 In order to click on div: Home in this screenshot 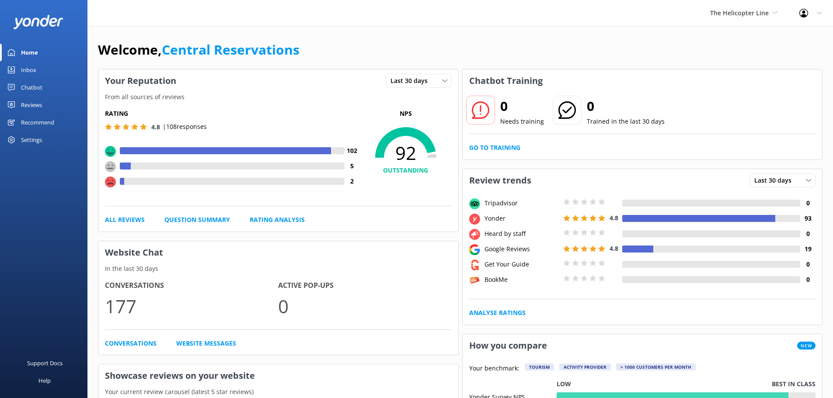, I will do `click(29, 52)`.